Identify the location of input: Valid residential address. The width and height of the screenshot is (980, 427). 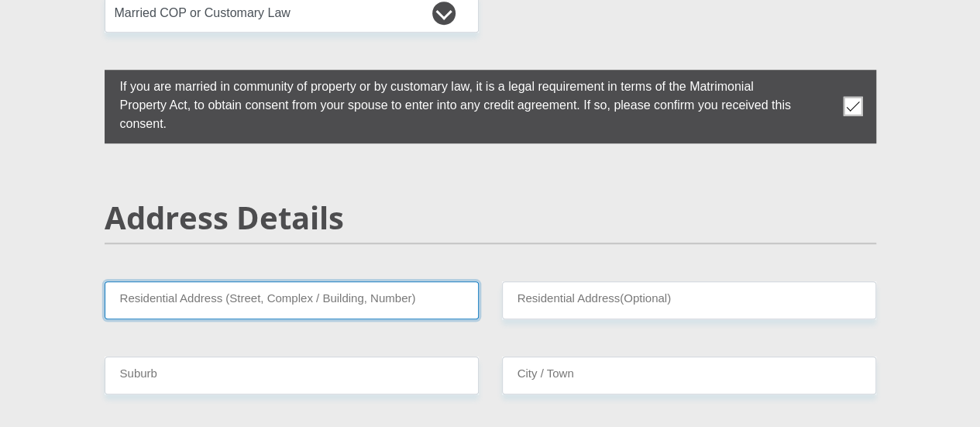
(291, 300).